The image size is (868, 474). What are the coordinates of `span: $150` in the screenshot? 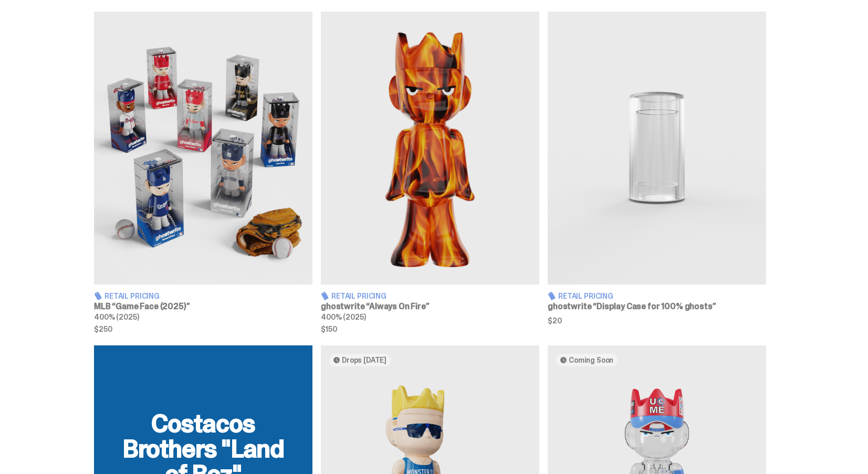 It's located at (430, 329).